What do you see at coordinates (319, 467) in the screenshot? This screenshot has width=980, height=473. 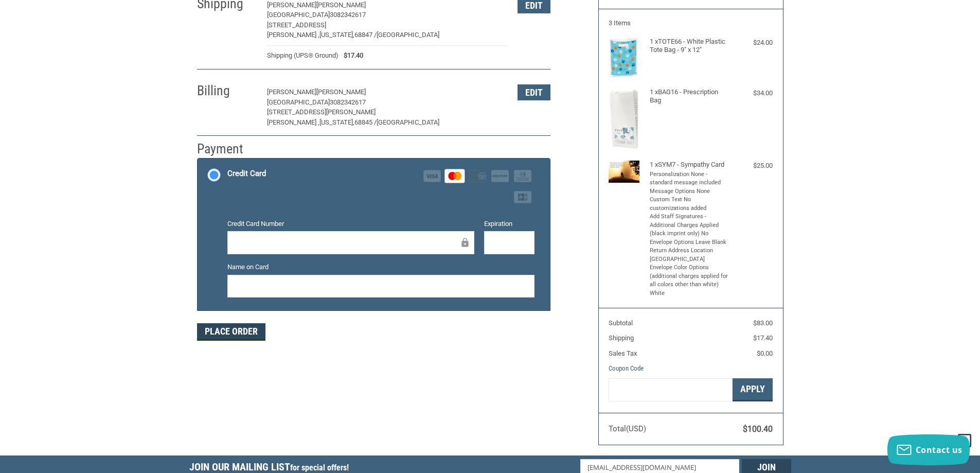 I see `span: for special offers!` at bounding box center [319, 467].